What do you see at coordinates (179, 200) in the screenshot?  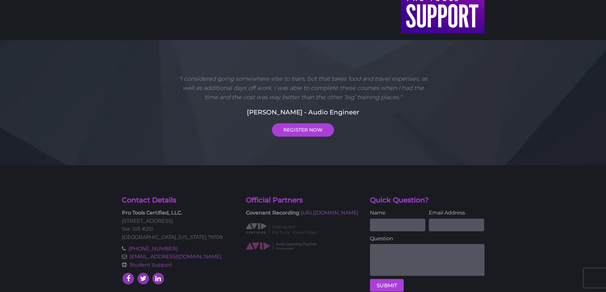 I see `h4: Contact Details` at bounding box center [179, 200].